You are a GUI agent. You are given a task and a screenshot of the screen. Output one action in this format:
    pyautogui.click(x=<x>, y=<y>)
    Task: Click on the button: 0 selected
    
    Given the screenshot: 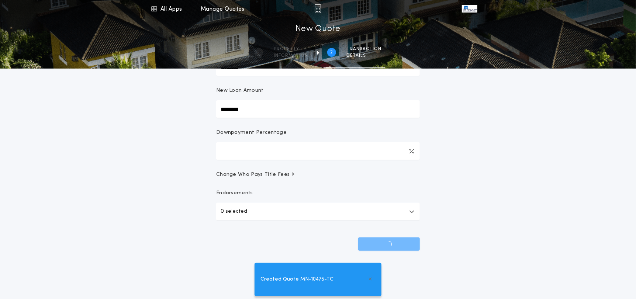 What is the action you would take?
    pyautogui.click(x=318, y=212)
    